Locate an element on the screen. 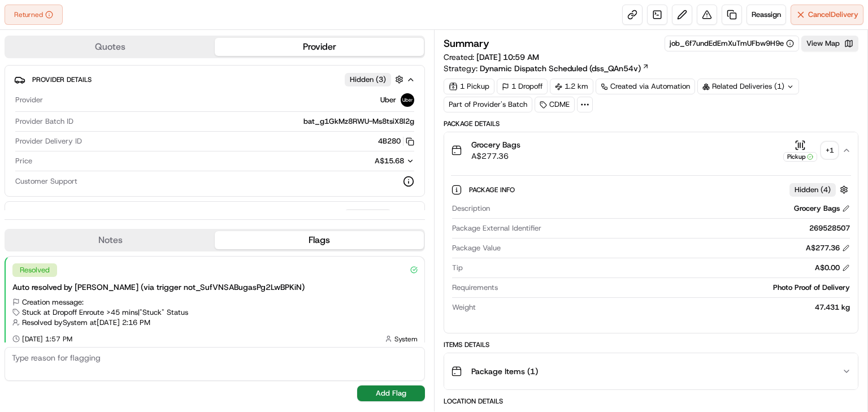  button: Quotes is located at coordinates (111, 47).